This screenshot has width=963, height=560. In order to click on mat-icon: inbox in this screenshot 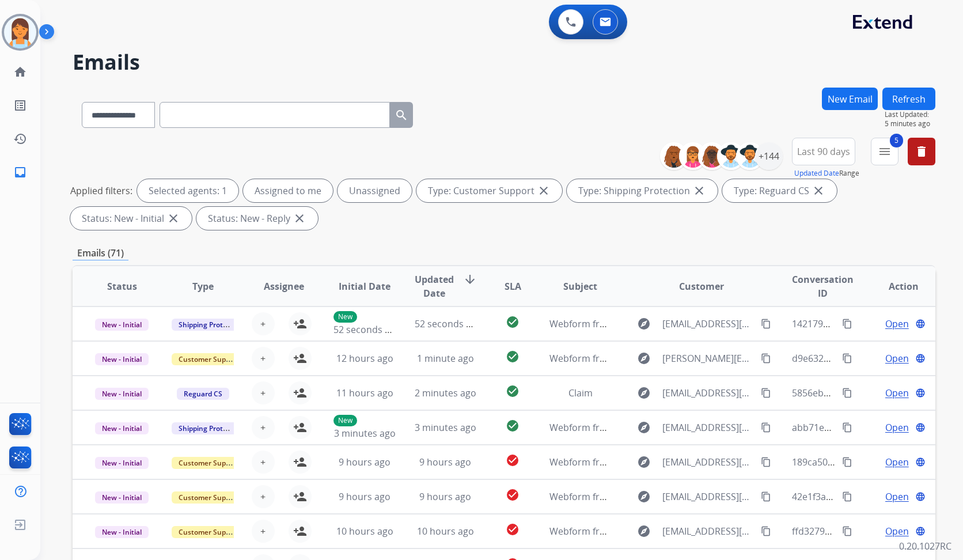, I will do `click(20, 172)`.